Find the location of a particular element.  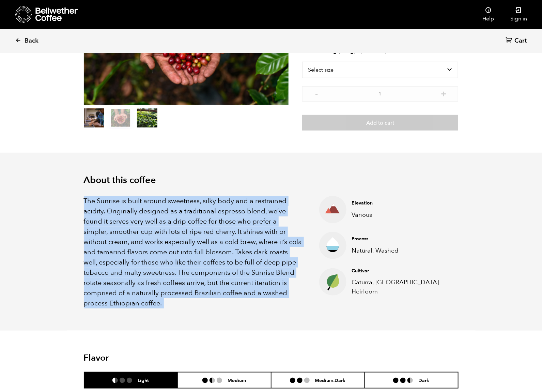

span: Cart is located at coordinates (521, 41).